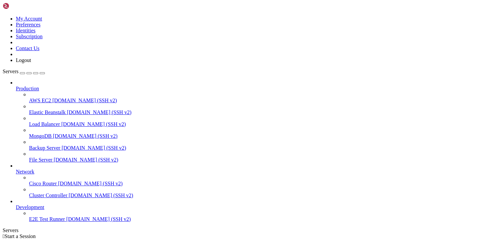  What do you see at coordinates (40, 100) in the screenshot?
I see `span: AWS EC2` at bounding box center [40, 100].